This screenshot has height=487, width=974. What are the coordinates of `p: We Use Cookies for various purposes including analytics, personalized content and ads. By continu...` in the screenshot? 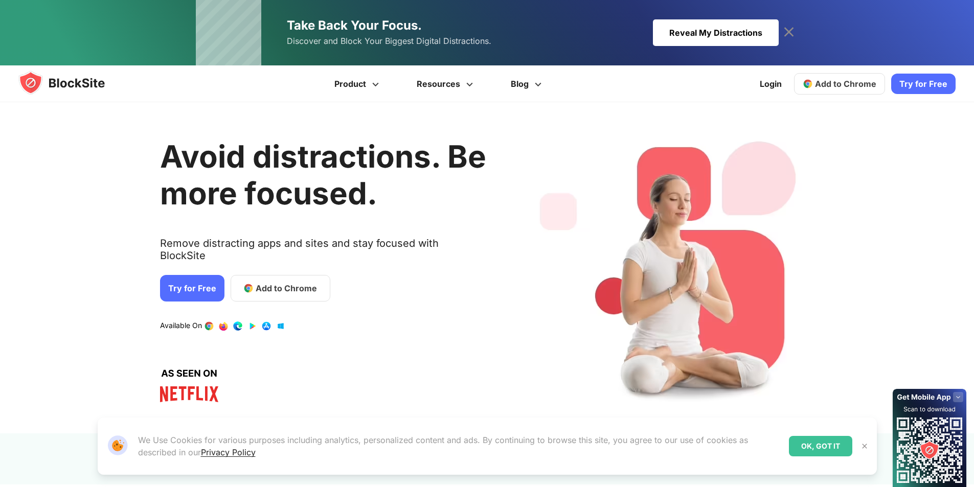 It's located at (459, 446).